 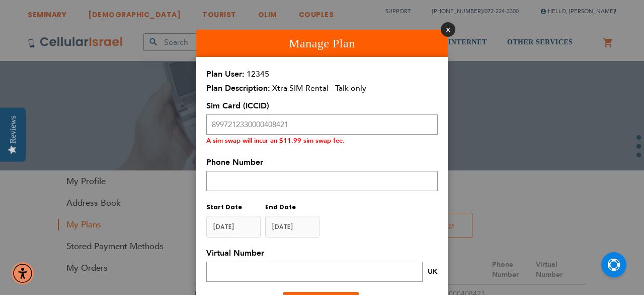 What do you see at coordinates (280, 206) in the screenshot?
I see `span: End Date` at bounding box center [280, 206].